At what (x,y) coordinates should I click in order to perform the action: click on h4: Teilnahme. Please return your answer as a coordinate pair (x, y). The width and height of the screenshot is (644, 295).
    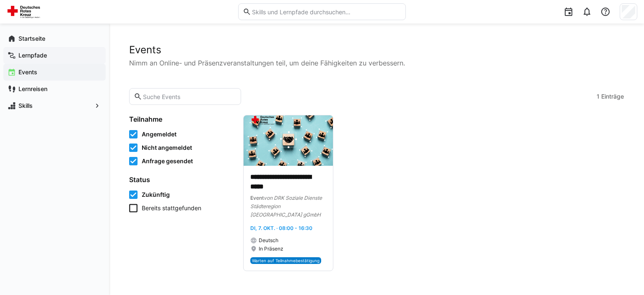
    Looking at the image, I should click on (181, 119).